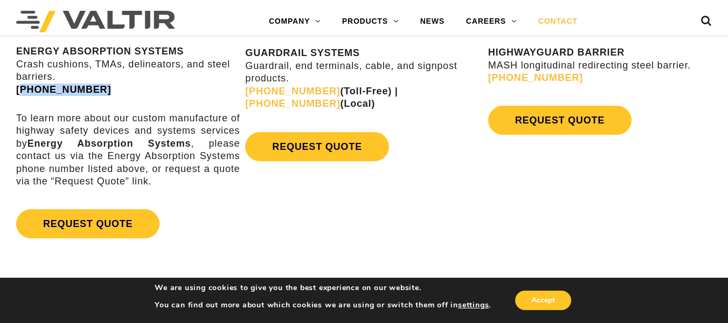 This screenshot has height=323, width=728. Describe the element at coordinates (323, 305) in the screenshot. I see `p: You can find out more about which cookies we are using or switch them off in .` at that location.